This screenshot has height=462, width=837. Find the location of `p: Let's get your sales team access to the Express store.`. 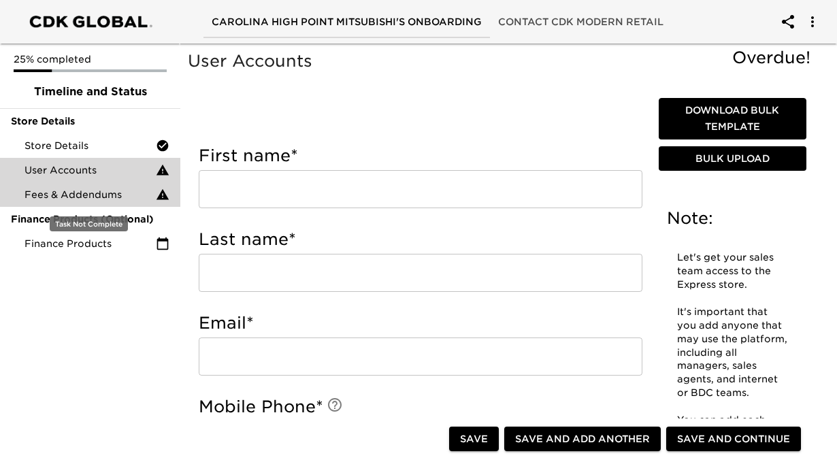

p: Let's get your sales team access to the Express store. is located at coordinates (732, 272).